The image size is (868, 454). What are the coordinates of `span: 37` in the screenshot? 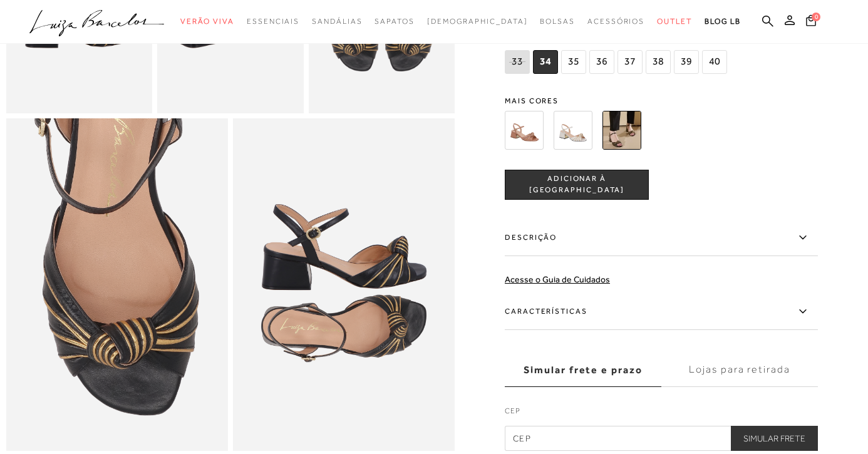 It's located at (630, 62).